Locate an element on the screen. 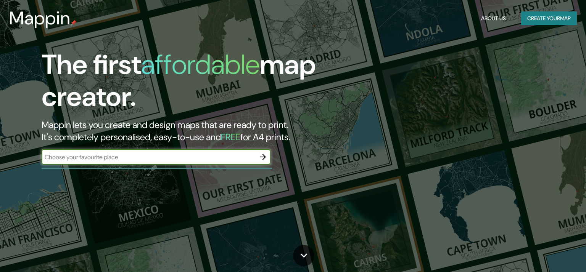  h1: The first map creator. is located at coordinates (188, 84).